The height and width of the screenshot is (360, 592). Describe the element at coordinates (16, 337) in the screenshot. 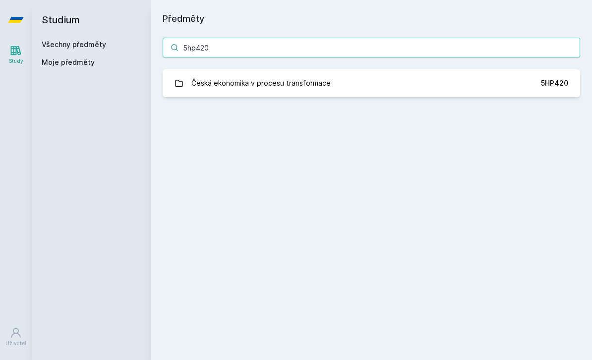

I see `a: Uživatel` at that location.